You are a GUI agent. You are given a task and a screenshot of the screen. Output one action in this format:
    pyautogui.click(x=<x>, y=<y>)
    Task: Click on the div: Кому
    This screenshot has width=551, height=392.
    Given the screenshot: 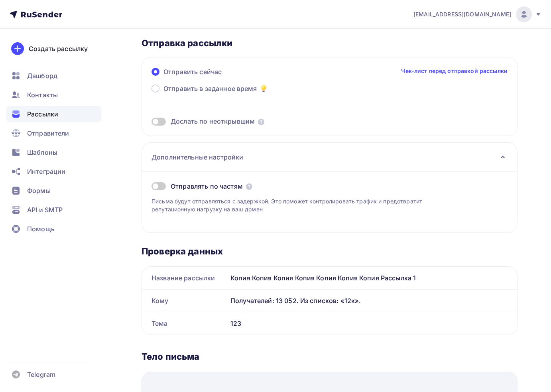 What is the action you would take?
    pyautogui.click(x=185, y=301)
    